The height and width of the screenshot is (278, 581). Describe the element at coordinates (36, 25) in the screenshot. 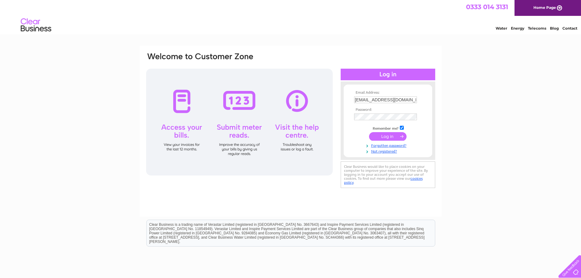

I see `img: logo.png` at that location.